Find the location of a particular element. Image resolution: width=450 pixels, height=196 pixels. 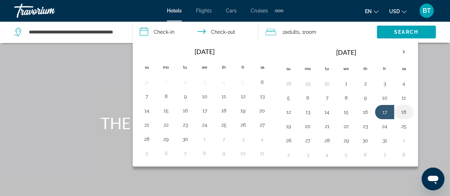

a: Travorium is located at coordinates (50, 11).